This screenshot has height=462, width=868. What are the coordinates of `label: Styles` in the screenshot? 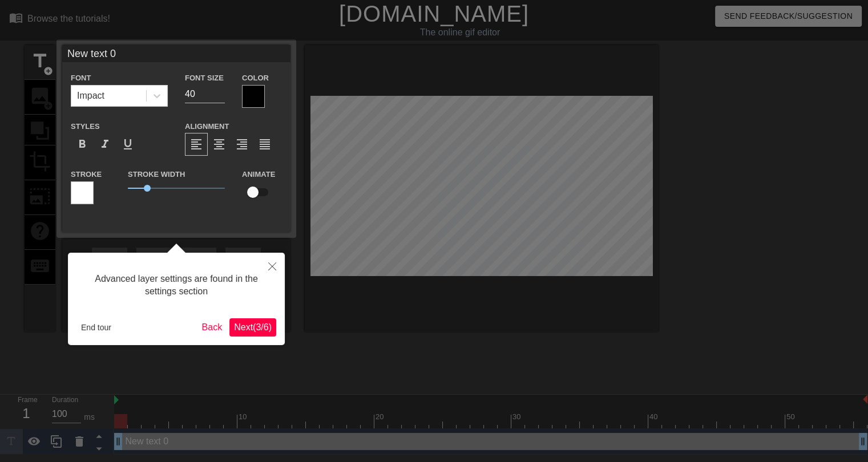 It's located at (85, 127).